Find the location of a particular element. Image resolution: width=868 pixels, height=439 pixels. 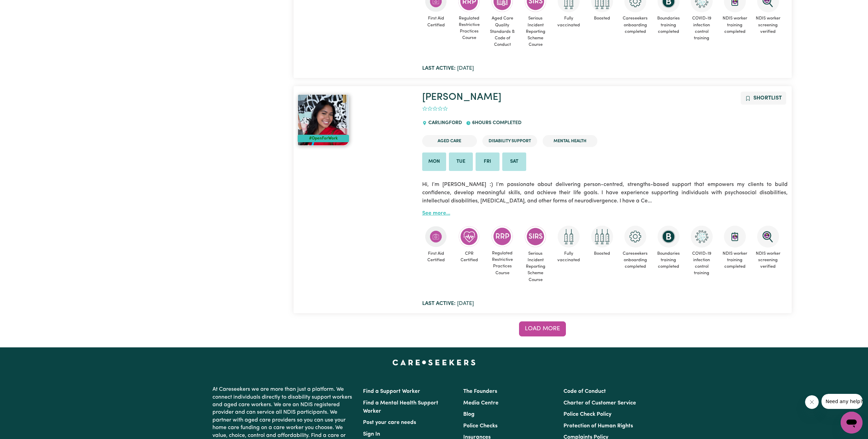

a: Rachel #OpenForWork is located at coordinates (356, 120).